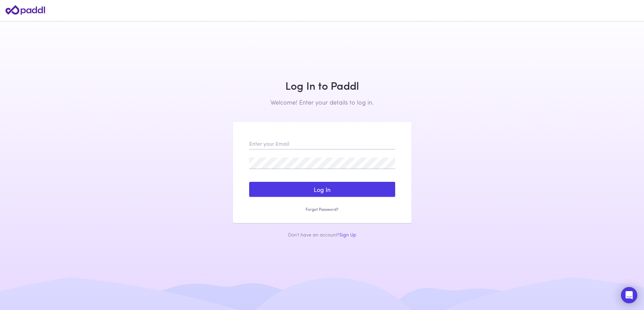 This screenshot has width=644, height=310. Describe the element at coordinates (322, 102) in the screenshot. I see `h2: Welcome! Enter your details to log in.` at that location.